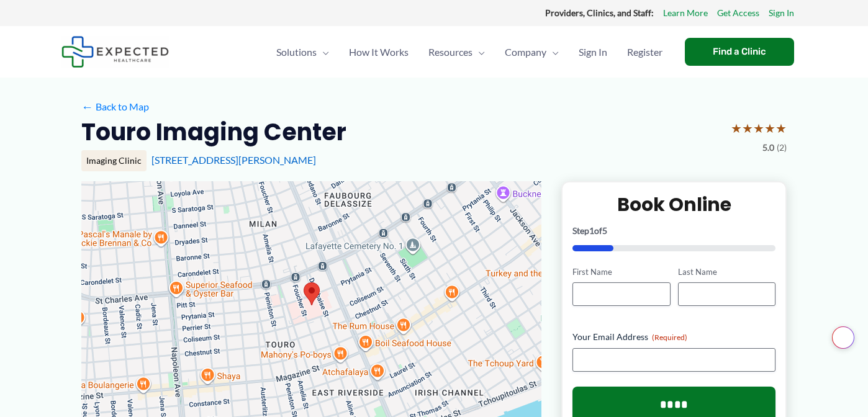  What do you see at coordinates (302, 52) in the screenshot?
I see `a: SolutionsMenu Toggle` at bounding box center [302, 52].